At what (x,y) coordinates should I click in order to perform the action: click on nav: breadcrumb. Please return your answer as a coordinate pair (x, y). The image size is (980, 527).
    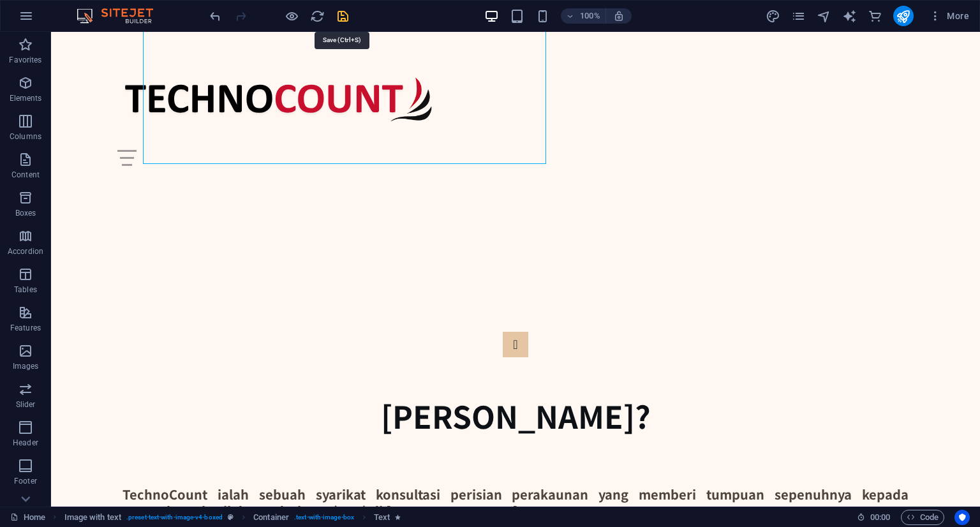
    Looking at the image, I should click on (233, 517).